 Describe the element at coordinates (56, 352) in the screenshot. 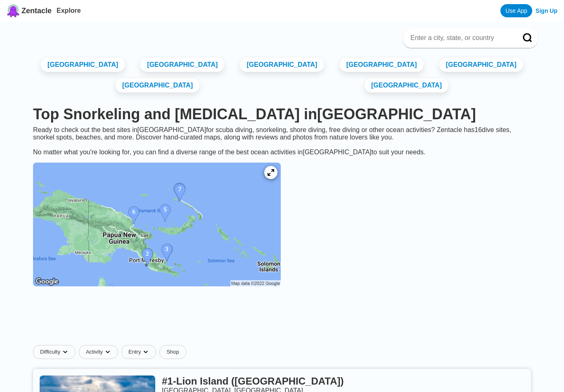

I see `button: Difficultydropdown caret` at that location.